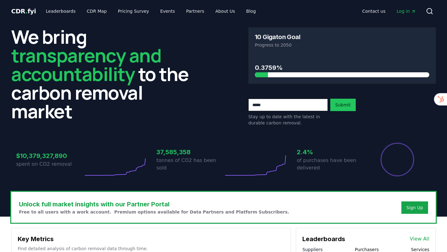 This screenshot has width=447, height=252. What do you see at coordinates (414, 207) in the screenshot?
I see `div: Sign Up` at bounding box center [414, 207].